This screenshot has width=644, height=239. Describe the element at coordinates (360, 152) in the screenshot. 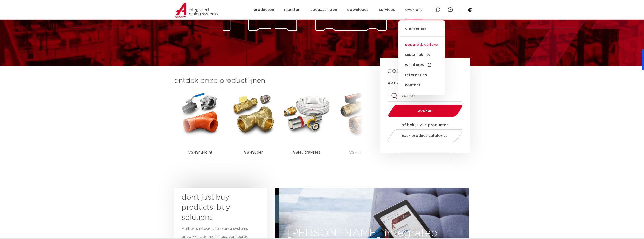

I see `p: Tectite` at that location.